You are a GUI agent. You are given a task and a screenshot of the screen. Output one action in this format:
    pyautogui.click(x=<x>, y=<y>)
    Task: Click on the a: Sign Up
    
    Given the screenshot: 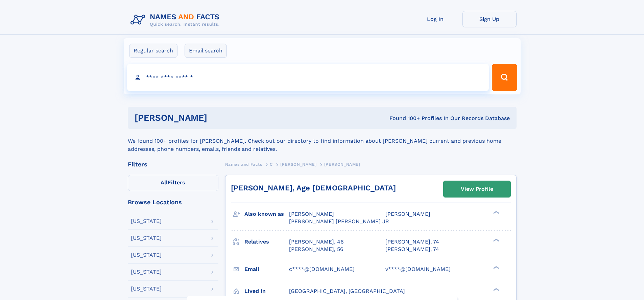 What is the action you would take?
    pyautogui.click(x=489, y=19)
    